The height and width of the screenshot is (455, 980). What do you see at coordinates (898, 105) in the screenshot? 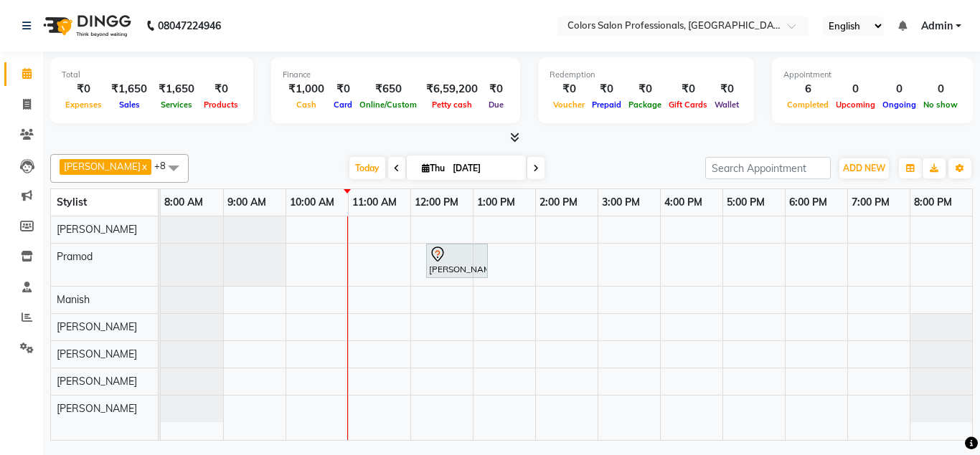
I see `span: Ongoing` at bounding box center [898, 105].